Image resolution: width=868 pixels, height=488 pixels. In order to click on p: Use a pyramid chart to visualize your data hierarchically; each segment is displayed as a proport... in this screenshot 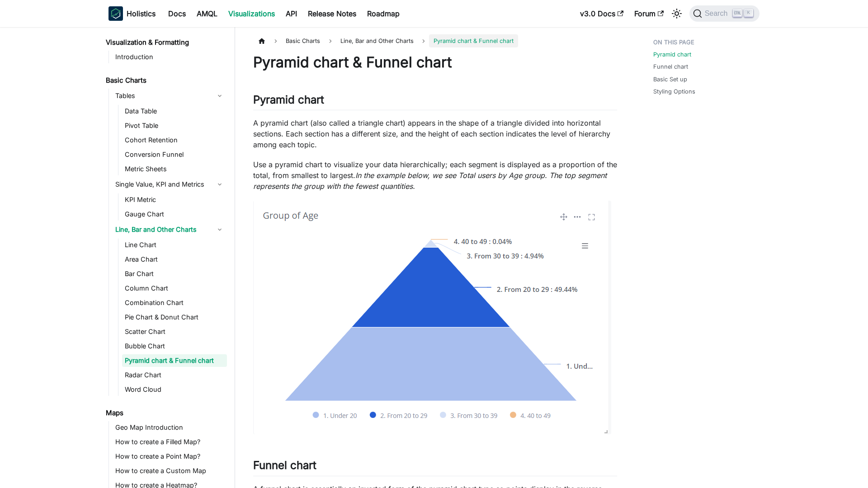, I will do `click(434, 175)`.